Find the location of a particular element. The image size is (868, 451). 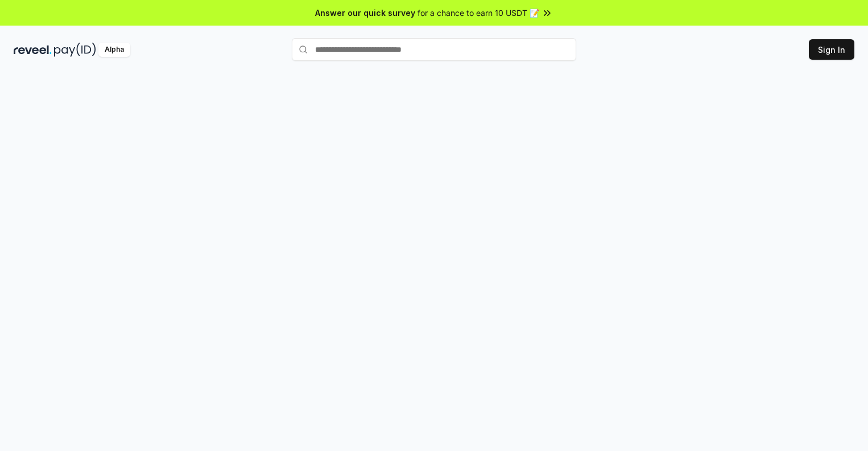

img: pay_id is located at coordinates (75, 50).